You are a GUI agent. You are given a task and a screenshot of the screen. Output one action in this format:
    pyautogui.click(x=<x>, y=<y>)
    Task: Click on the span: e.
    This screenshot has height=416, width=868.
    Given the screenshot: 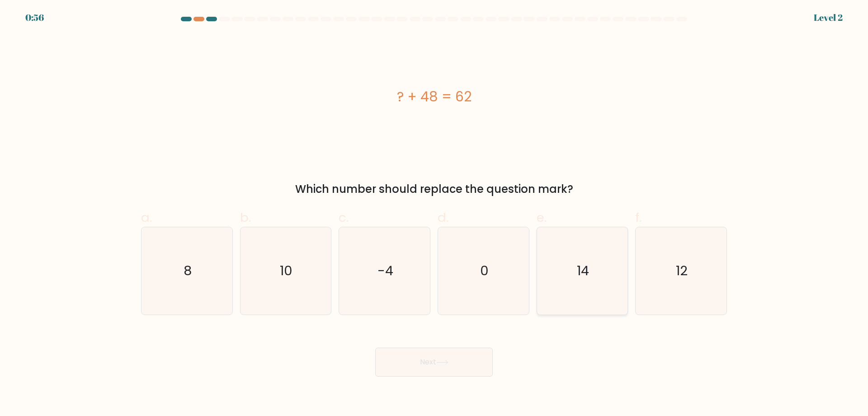 What is the action you would take?
    pyautogui.click(x=542, y=217)
    